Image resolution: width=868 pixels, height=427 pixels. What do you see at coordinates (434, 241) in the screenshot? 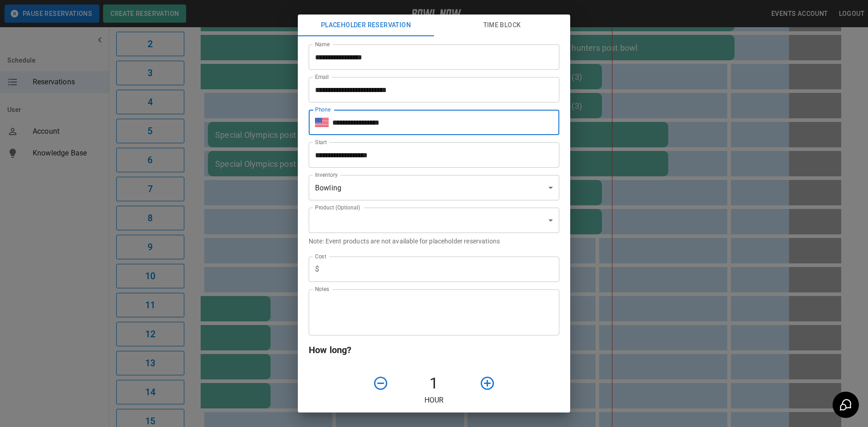
I see `p: Note: Event products are not available for placeholder reservations` at bounding box center [434, 241].